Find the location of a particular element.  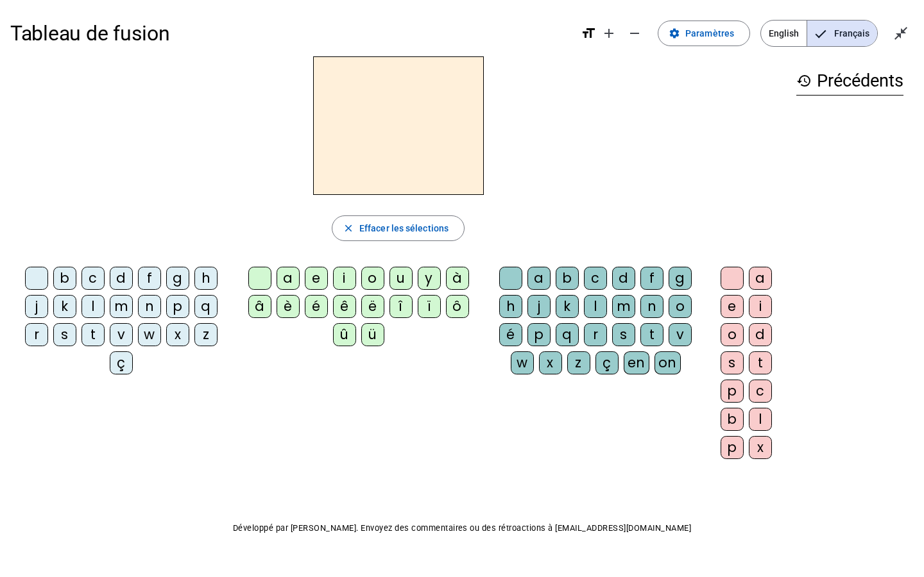

div: u is located at coordinates (401, 279).